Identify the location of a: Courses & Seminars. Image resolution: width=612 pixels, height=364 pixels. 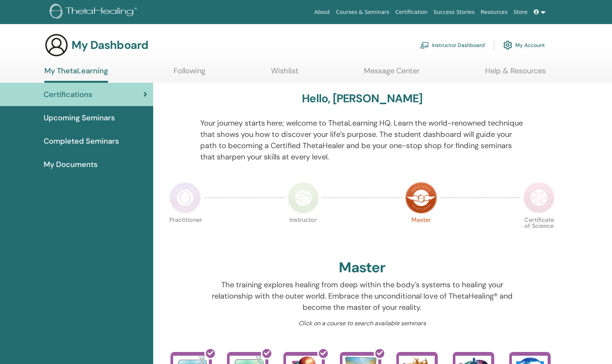
(363, 12).